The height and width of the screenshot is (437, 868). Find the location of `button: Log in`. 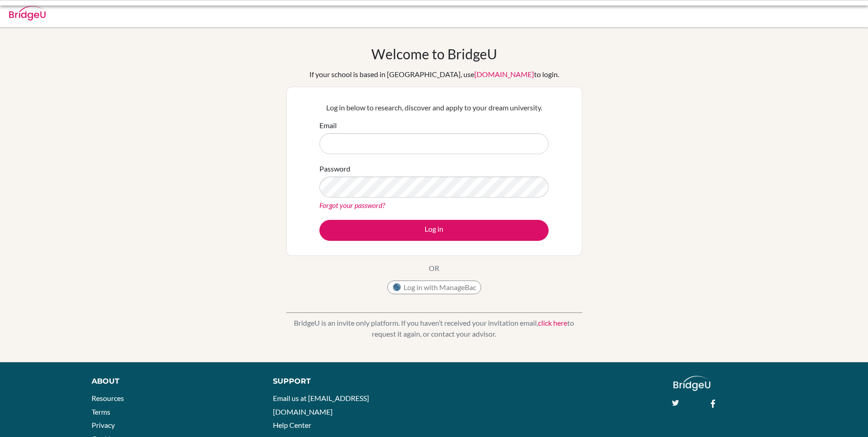

button: Log in is located at coordinates (434, 231).